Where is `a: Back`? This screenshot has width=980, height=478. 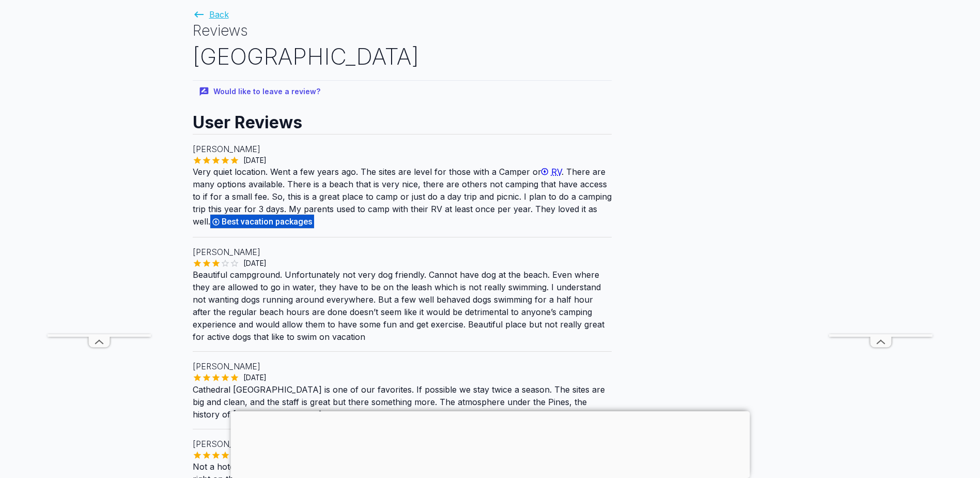
a: Back is located at coordinates (211, 15).